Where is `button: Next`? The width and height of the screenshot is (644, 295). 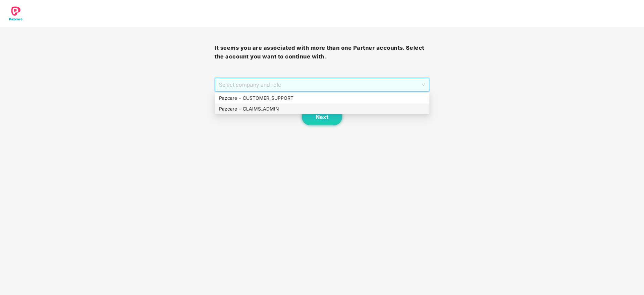
button: Next is located at coordinates (322, 117).